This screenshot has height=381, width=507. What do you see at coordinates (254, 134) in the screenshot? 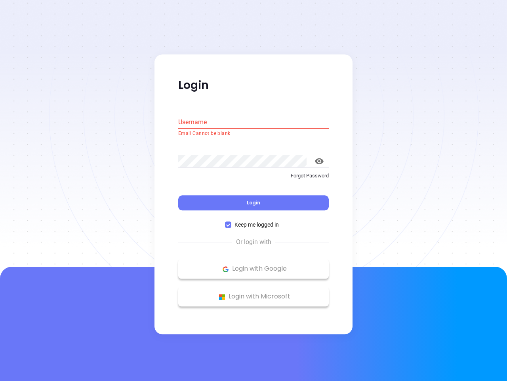
I see `p: Email Cannot be blank` at bounding box center [254, 134].